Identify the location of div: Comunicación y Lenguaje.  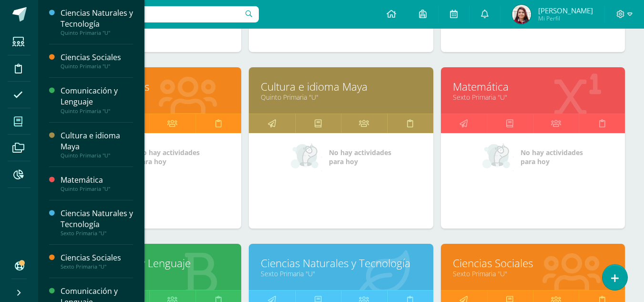
(97, 96).